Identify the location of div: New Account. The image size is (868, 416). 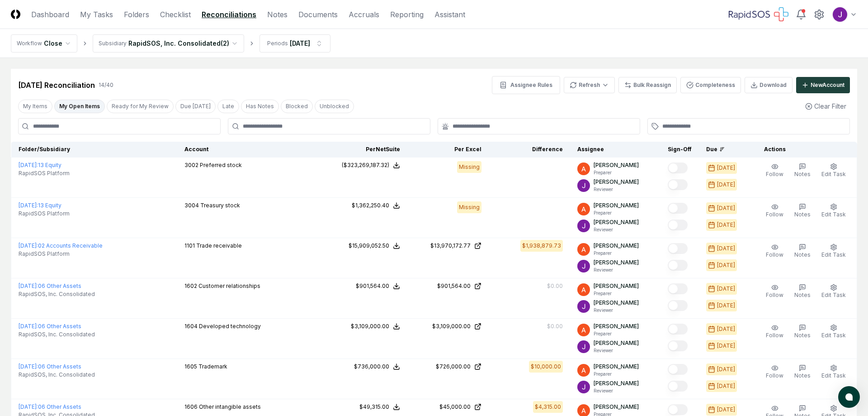
(827, 85).